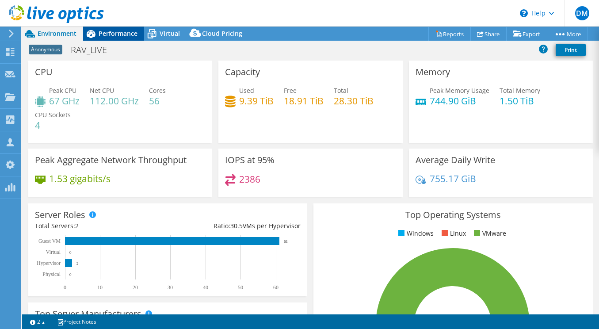  What do you see at coordinates (455, 160) in the screenshot?
I see `h3: Average Daily Write` at bounding box center [455, 160].